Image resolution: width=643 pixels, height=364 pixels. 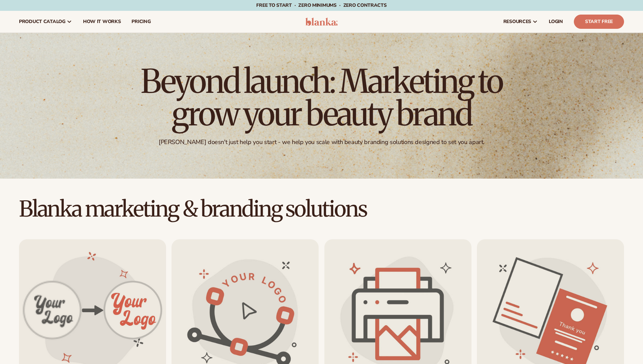 What do you see at coordinates (141, 21) in the screenshot?
I see `span: pricing` at bounding box center [141, 21].